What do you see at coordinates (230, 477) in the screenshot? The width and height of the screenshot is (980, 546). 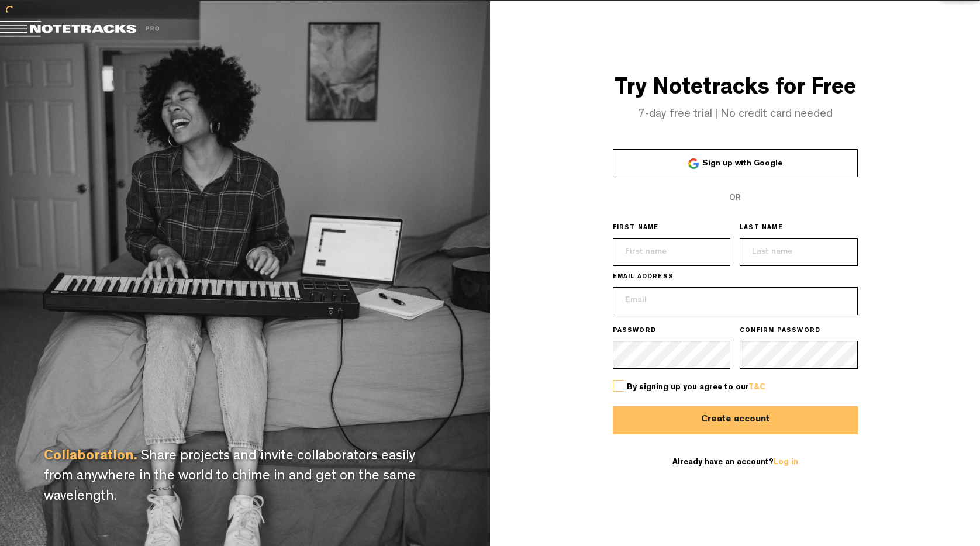 I see `span: Share projects and invite collaborators easily from anywhere in the world to chime in and get on ...` at bounding box center [230, 477].